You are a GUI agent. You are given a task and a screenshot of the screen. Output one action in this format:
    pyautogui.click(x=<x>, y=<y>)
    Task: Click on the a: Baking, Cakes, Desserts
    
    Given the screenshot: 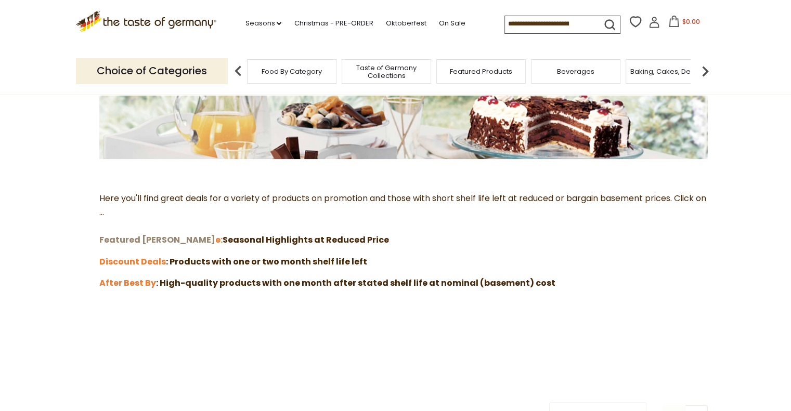 What is the action you would take?
    pyautogui.click(x=670, y=71)
    